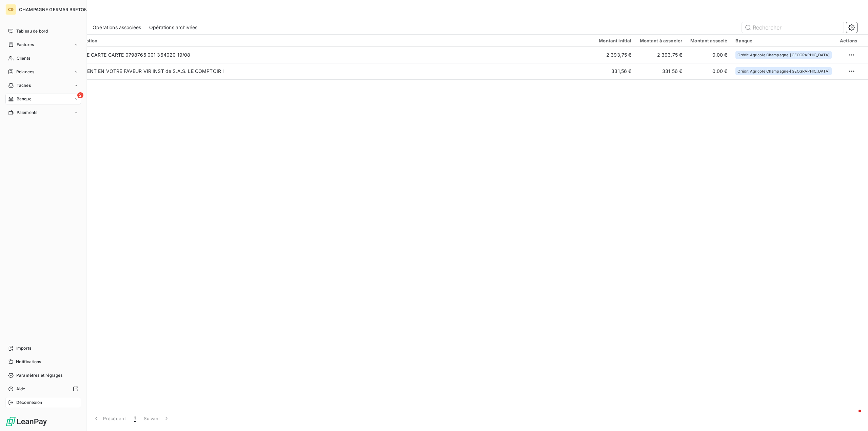  Describe the element at coordinates (24, 86) in the screenshot. I see `span: Tâches` at that location.